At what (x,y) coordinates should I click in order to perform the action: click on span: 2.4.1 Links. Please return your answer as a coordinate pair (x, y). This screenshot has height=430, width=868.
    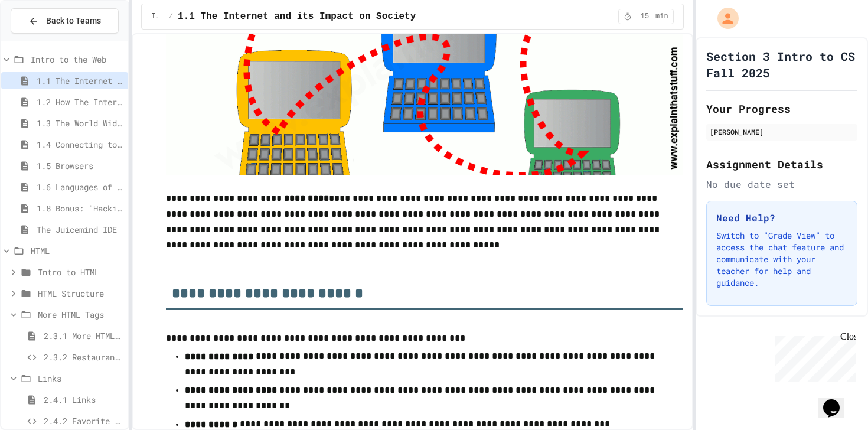
    Looking at the image, I should click on (83, 399).